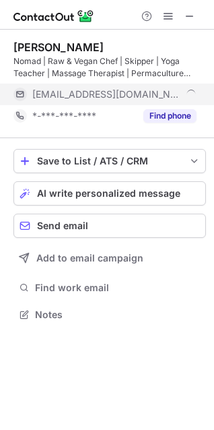 The image size is (214, 430). Describe the element at coordinates (110, 226) in the screenshot. I see `button: Send email` at that location.